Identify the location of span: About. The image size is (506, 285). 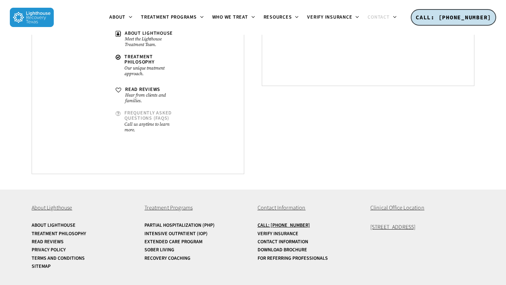
(117, 17).